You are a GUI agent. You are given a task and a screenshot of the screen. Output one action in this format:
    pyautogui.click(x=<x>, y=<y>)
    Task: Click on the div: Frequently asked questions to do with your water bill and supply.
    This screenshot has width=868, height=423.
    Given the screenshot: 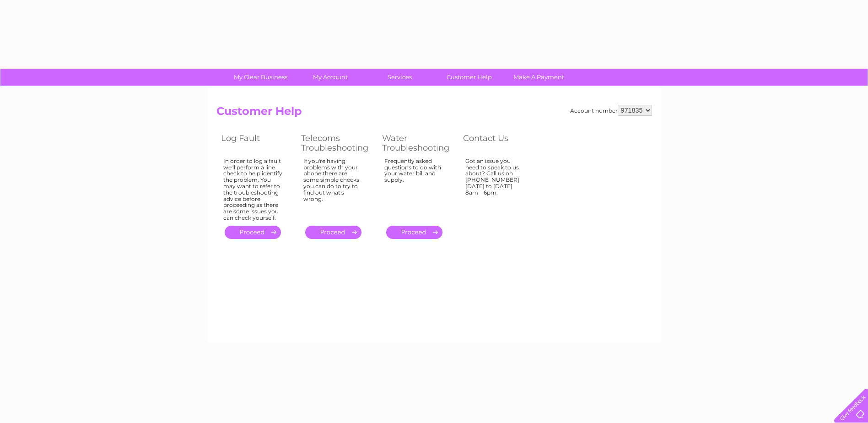 What is the action you would take?
    pyautogui.click(x=415, y=188)
    